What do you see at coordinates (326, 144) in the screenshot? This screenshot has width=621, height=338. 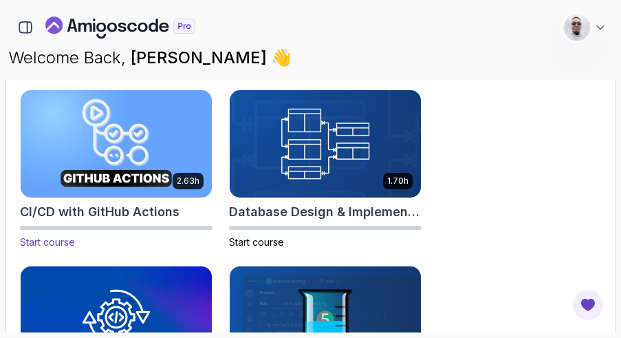 I see `img: Database Design & Implementation card` at bounding box center [326, 144].